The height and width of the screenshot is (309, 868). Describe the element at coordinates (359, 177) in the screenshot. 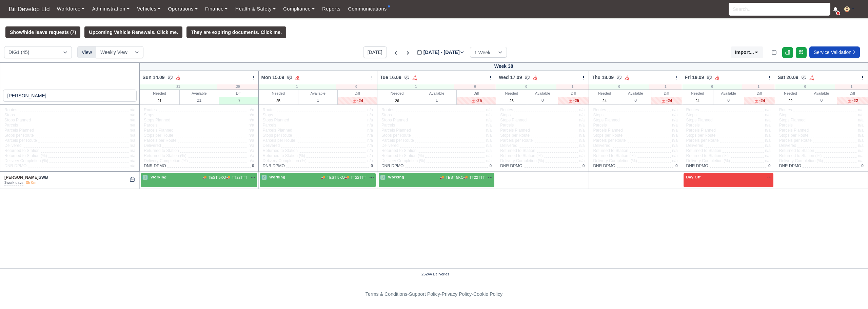

I see `span: TT22TTT` at that location.